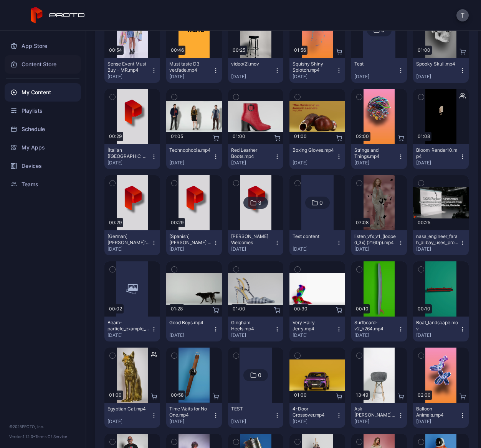 This screenshot has width=481, height=448. I want to click on a: Schedule, so click(42, 129).